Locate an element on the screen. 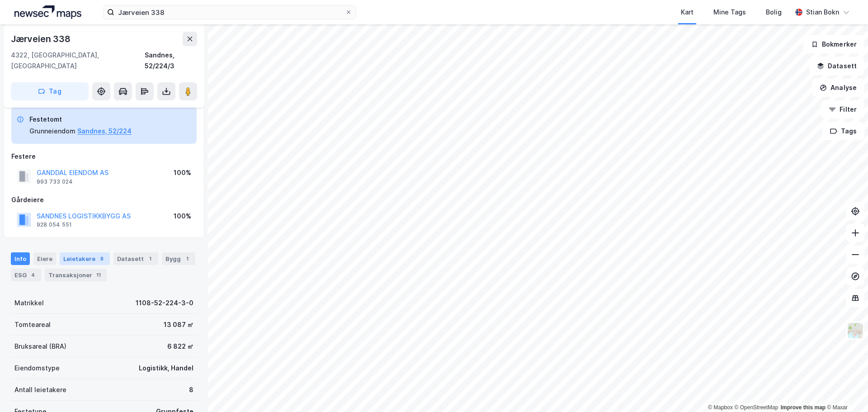 This screenshot has height=412, width=868. div: 993 733 024 is located at coordinates (55, 182).